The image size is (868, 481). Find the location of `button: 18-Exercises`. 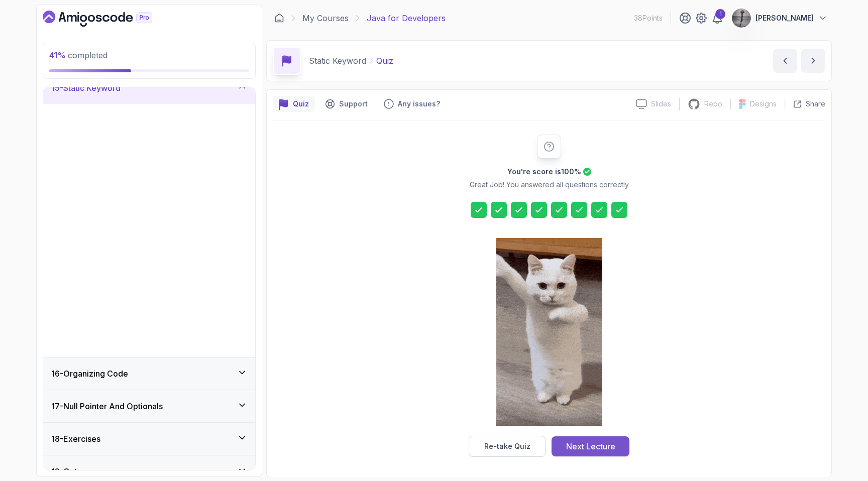

button: 18-Exercises is located at coordinates (149, 439).